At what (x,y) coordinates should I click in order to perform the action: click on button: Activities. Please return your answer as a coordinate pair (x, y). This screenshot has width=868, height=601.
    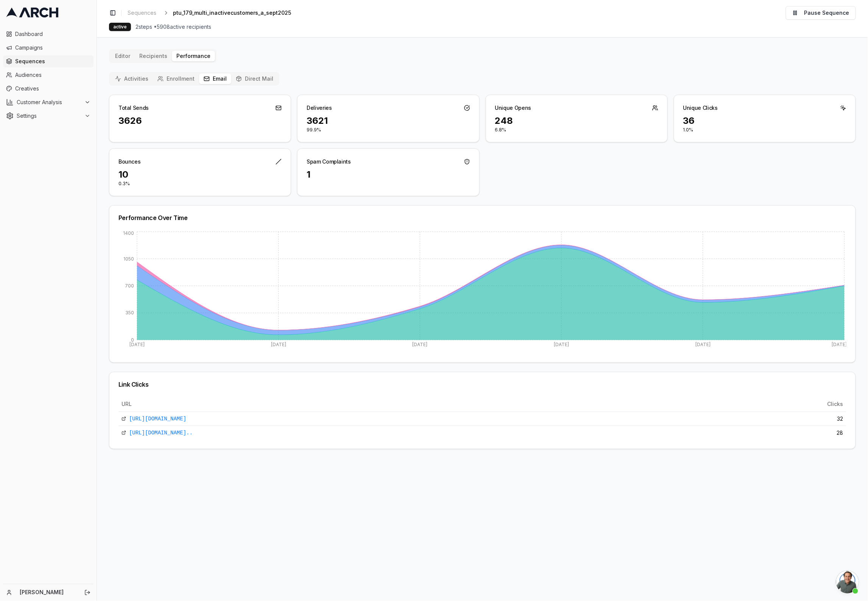
    Looking at the image, I should click on (132, 78).